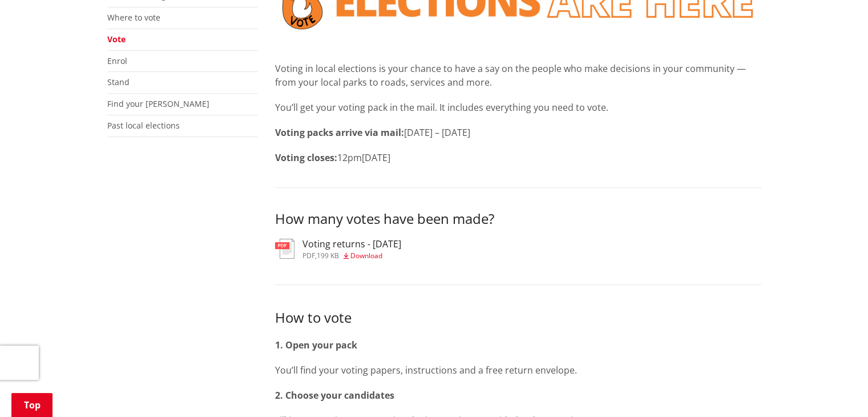 The image size is (868, 417). What do you see at coordinates (309, 256) in the screenshot?
I see `span: pdf` at bounding box center [309, 256].